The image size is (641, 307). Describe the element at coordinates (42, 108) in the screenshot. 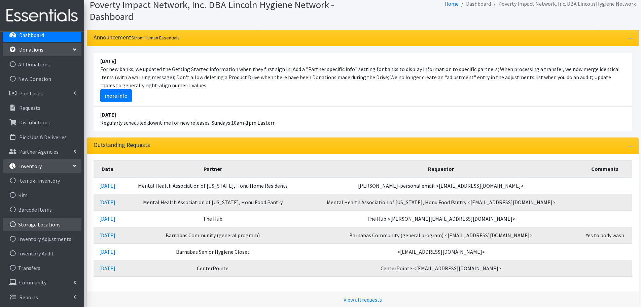

I see `a: Requests` at that location.